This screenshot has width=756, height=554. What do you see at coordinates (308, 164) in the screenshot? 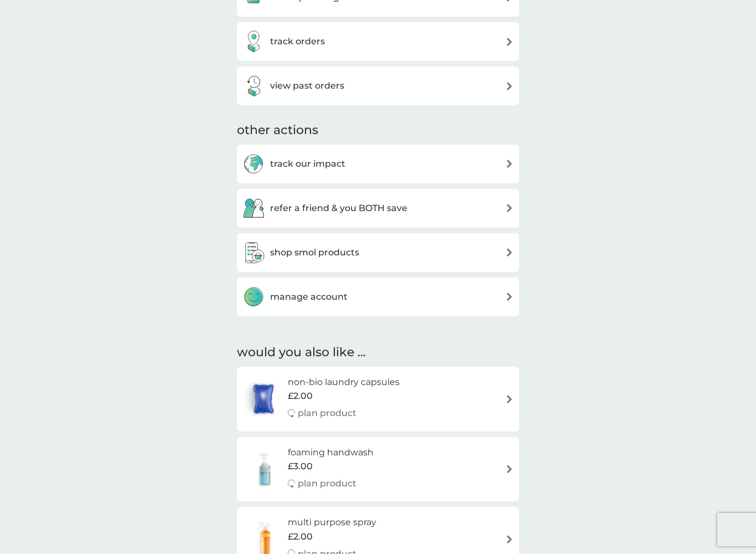
I see `h3: track our impact` at bounding box center [308, 164].